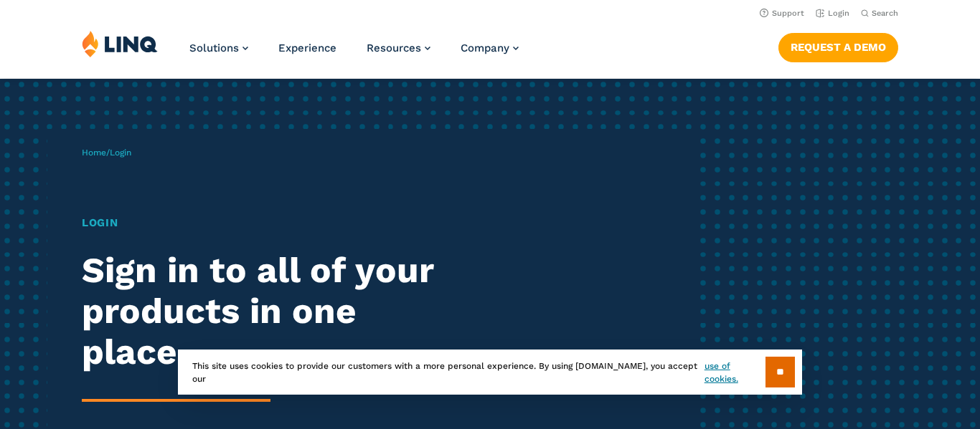 Image resolution: width=980 pixels, height=429 pixels. I want to click on span: Resources, so click(394, 48).